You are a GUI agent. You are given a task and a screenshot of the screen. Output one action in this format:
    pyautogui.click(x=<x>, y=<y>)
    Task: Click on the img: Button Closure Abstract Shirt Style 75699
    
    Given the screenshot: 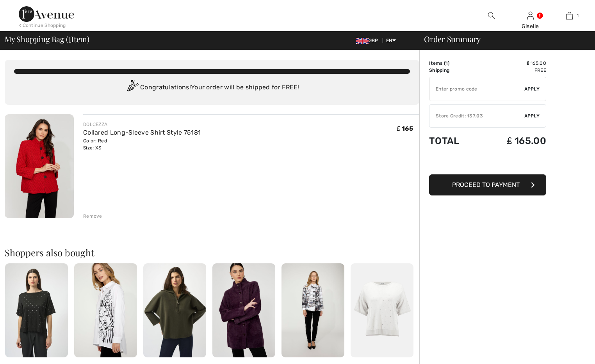 What is the action you would take?
    pyautogui.click(x=313, y=310)
    